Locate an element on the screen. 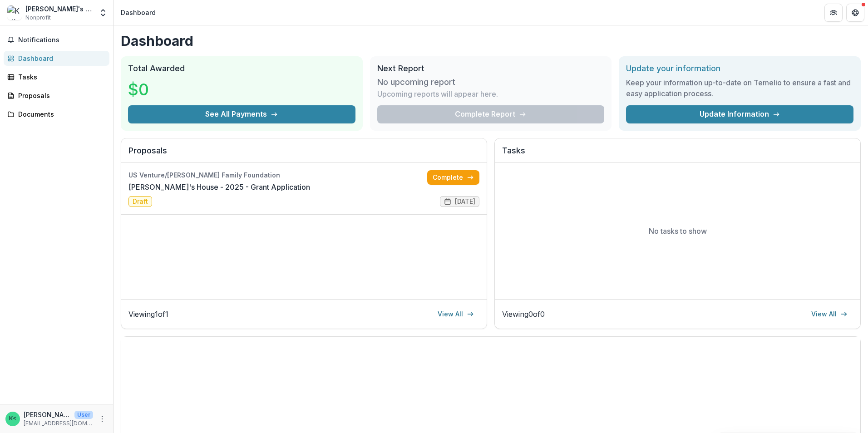 The height and width of the screenshot is (433, 868). a: Documents is located at coordinates (56, 114).